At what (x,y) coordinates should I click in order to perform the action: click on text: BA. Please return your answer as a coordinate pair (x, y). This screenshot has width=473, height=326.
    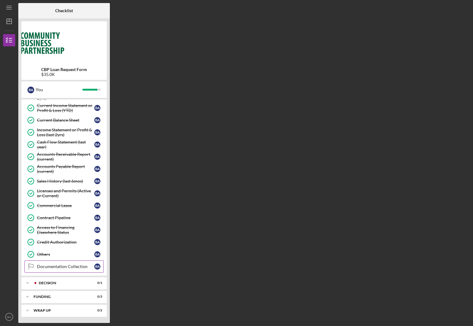
    Looking at the image, I should click on (9, 317).